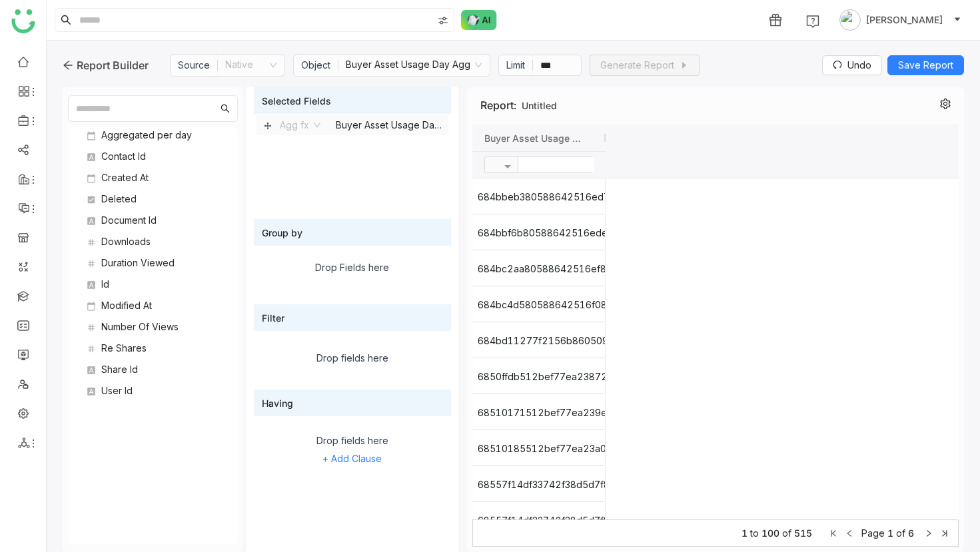 Image resolution: width=980 pixels, height=552 pixels. What do you see at coordinates (352, 403) in the screenshot?
I see `div: Having` at bounding box center [352, 403].